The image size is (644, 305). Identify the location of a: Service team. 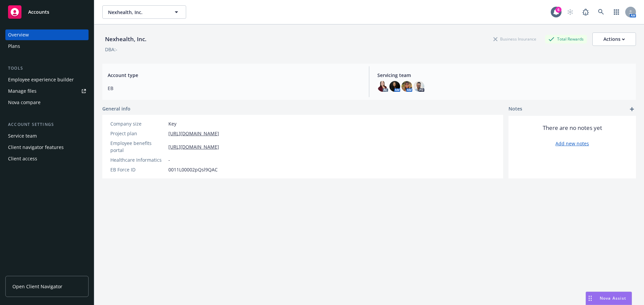
(47, 136).